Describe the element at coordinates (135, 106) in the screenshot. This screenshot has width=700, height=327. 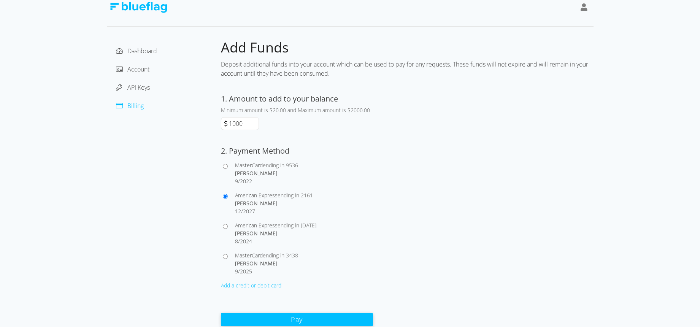
I see `span: Billing` at that location.